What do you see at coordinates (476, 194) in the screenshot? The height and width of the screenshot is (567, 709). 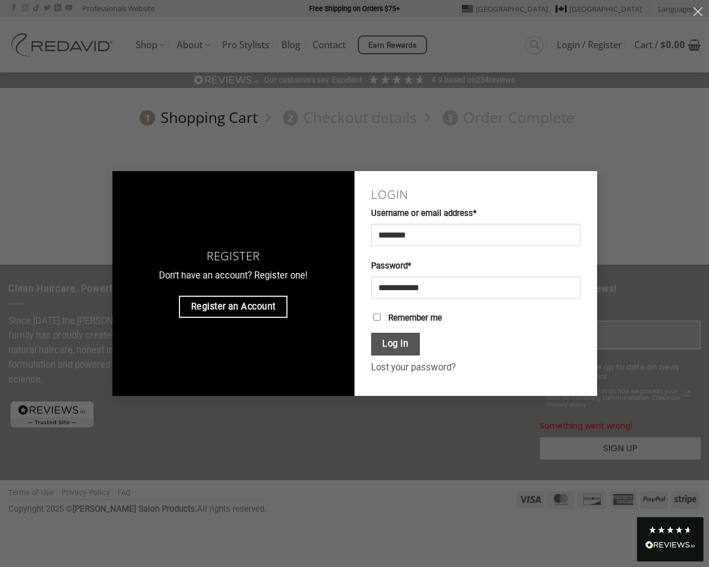 I see `h2: Login` at bounding box center [476, 194].